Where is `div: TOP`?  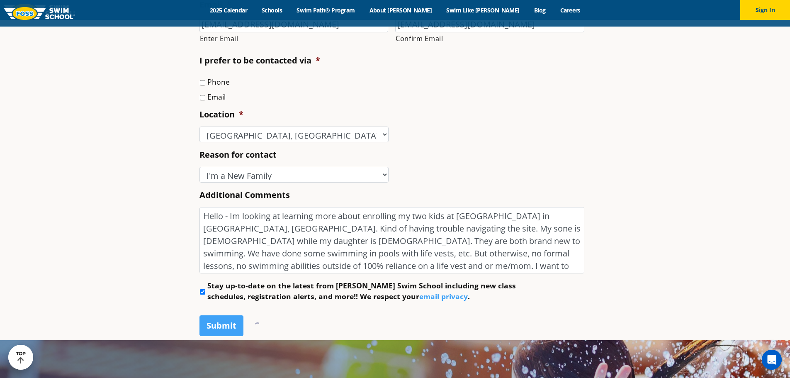
div: TOP is located at coordinates (21, 357).